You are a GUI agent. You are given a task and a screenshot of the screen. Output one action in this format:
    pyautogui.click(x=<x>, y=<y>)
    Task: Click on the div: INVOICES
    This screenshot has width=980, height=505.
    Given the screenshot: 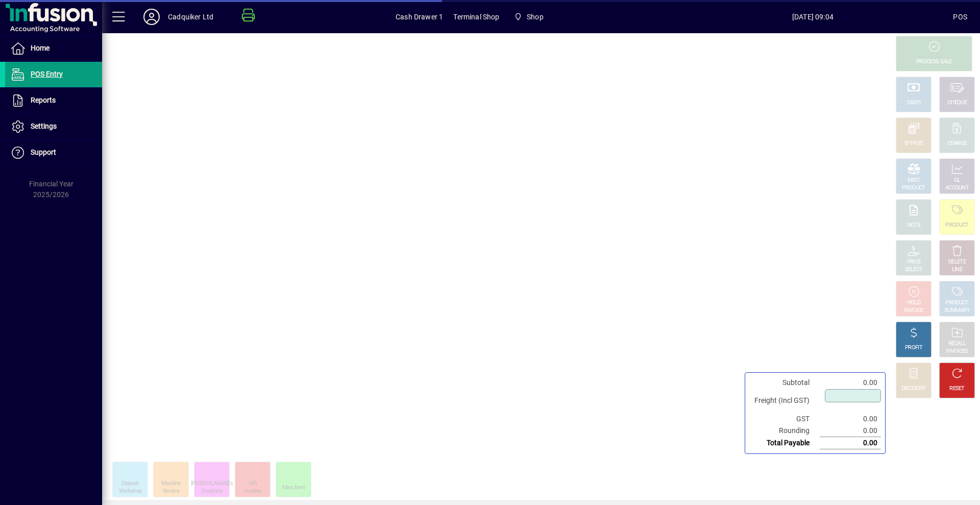 What is the action you would take?
    pyautogui.click(x=956, y=352)
    